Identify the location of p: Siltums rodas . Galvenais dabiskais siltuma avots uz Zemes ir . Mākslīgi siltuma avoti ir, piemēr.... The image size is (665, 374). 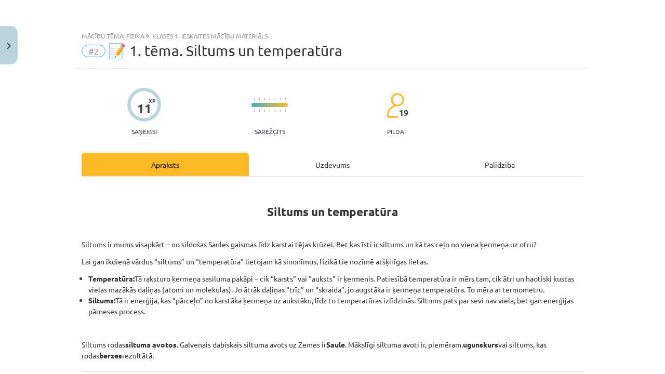
(332, 350).